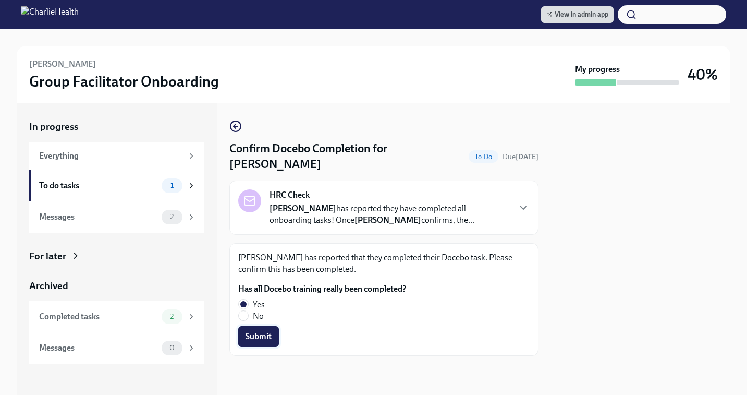 Image resolution: width=747 pixels, height=395 pixels. Describe the element at coordinates (598, 69) in the screenshot. I see `strong: My progress` at that location.